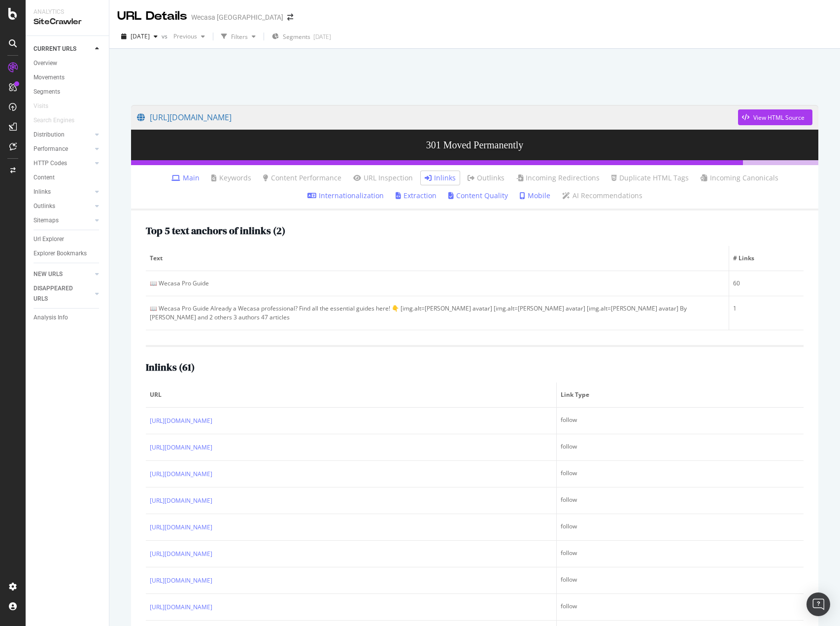 This screenshot has width=840, height=626. Describe the element at coordinates (170, 367) in the screenshot. I see `h2: Inlinks ( 61 )` at that location.